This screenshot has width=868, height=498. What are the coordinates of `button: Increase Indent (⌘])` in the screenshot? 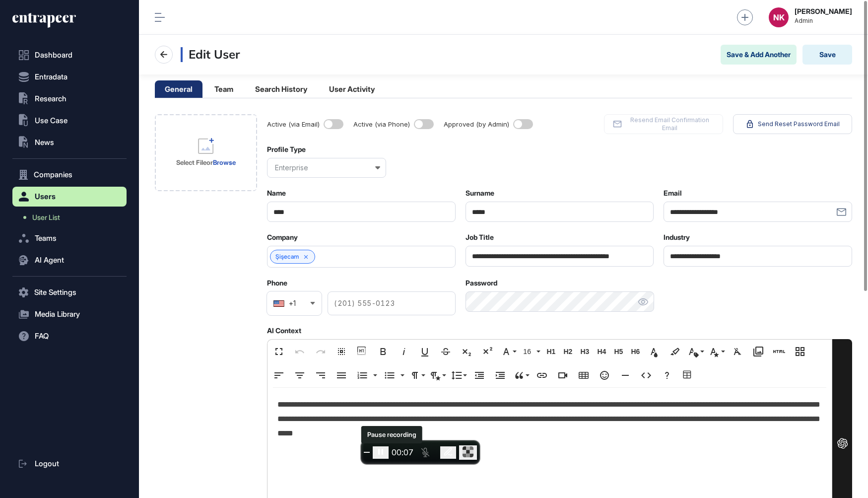 It's located at (500, 375).